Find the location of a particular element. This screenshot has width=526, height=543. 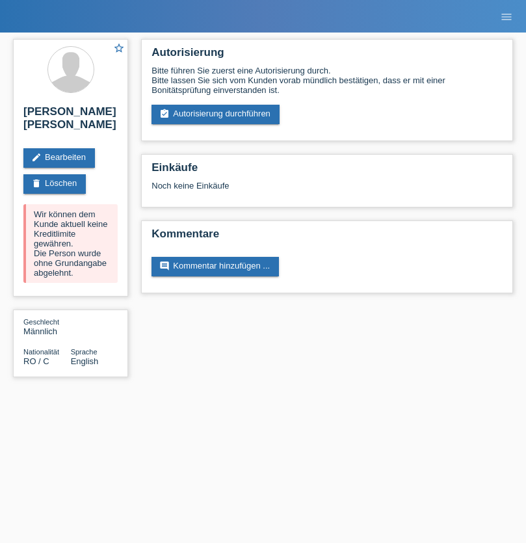

div: Bitte führen Sie zuerst eine Autorisierung durch. Bitte lassen Sie sich vom Kunden vorab mündlich... is located at coordinates (327, 80).